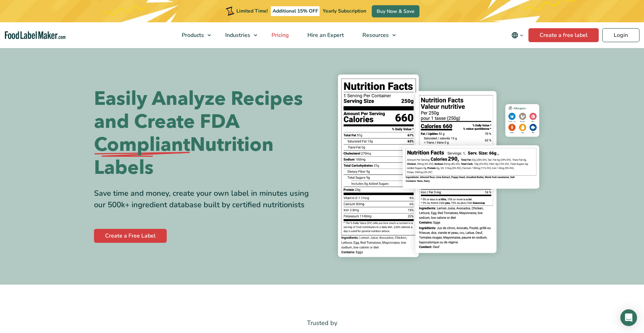 This screenshot has height=333, width=644. I want to click on span: Industries, so click(237, 35).